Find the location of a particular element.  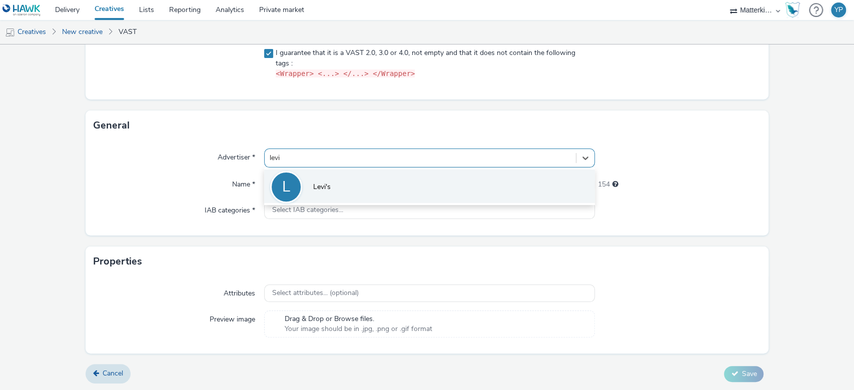

a: Hawk Academy is located at coordinates (795, 10).